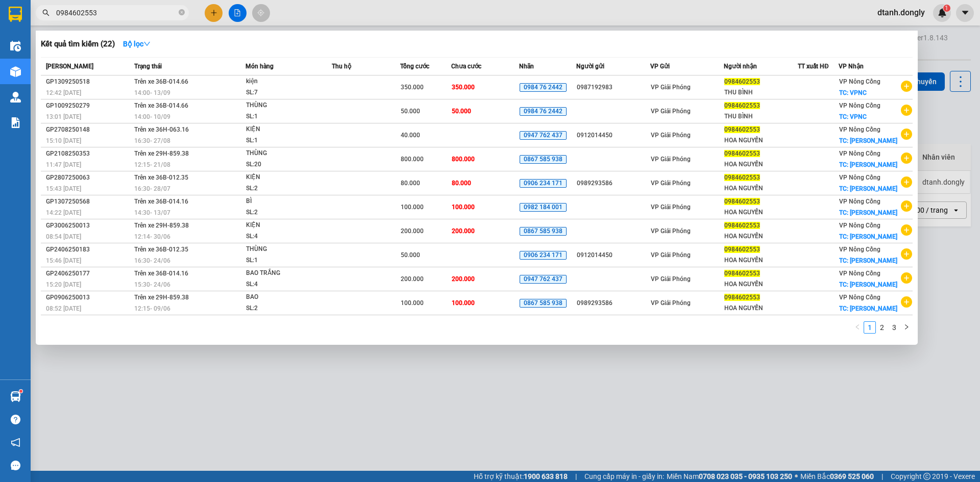 The image size is (980, 482). Describe the element at coordinates (284, 297) in the screenshot. I see `div: BAO` at that location.